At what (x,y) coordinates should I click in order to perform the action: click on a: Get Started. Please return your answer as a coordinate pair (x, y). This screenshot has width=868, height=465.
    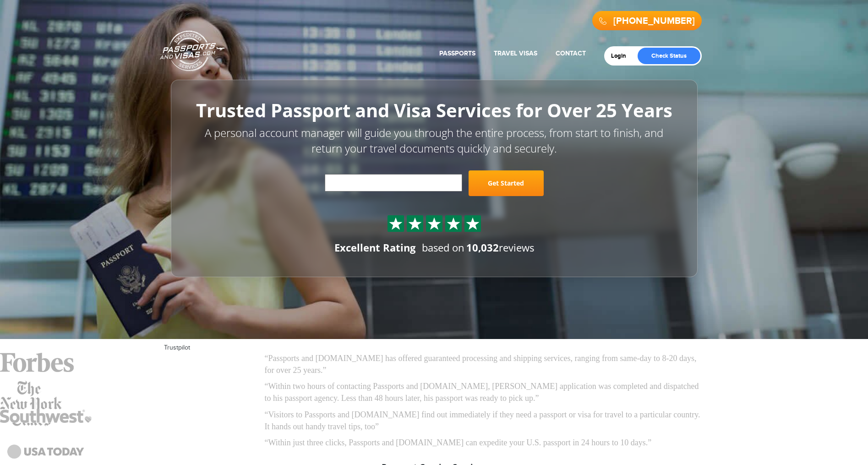
    Looking at the image, I should click on (506, 183).